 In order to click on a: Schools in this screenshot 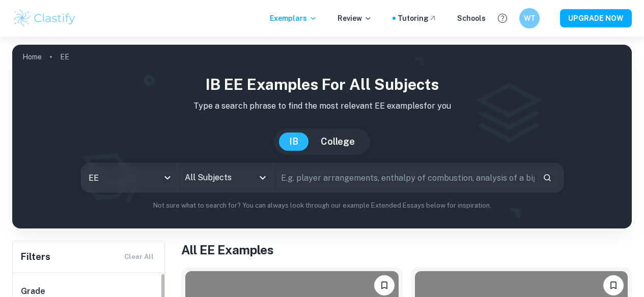, I will do `click(471, 18)`.